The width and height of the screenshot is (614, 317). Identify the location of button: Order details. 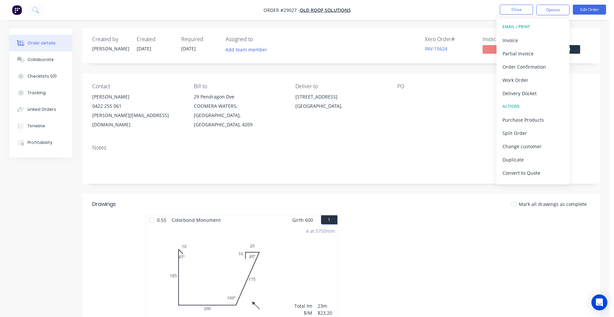
(41, 43).